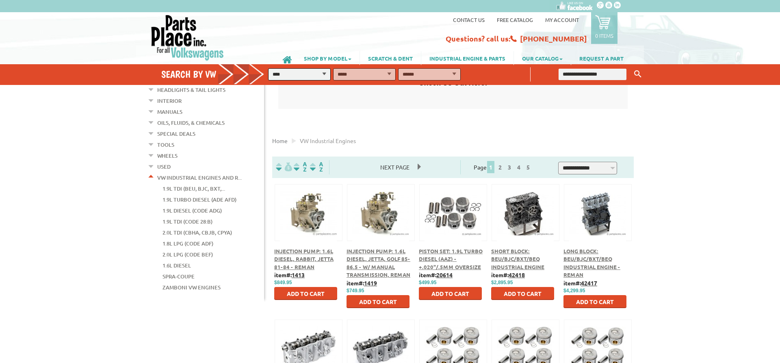 The width and height of the screenshot is (780, 363). Describe the element at coordinates (601, 58) in the screenshot. I see `a: REQUEST A PART` at that location.